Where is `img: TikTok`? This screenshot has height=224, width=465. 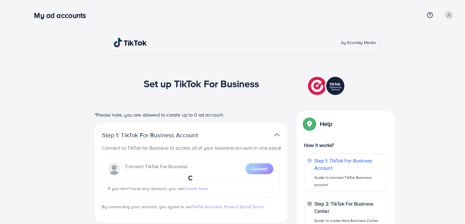 img: TikTok is located at coordinates (130, 43).